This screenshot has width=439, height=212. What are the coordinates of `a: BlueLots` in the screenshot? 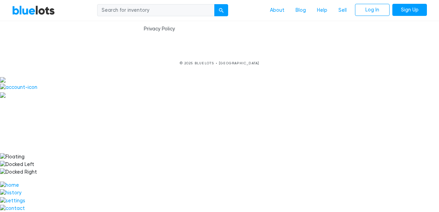 It's located at (34, 10).